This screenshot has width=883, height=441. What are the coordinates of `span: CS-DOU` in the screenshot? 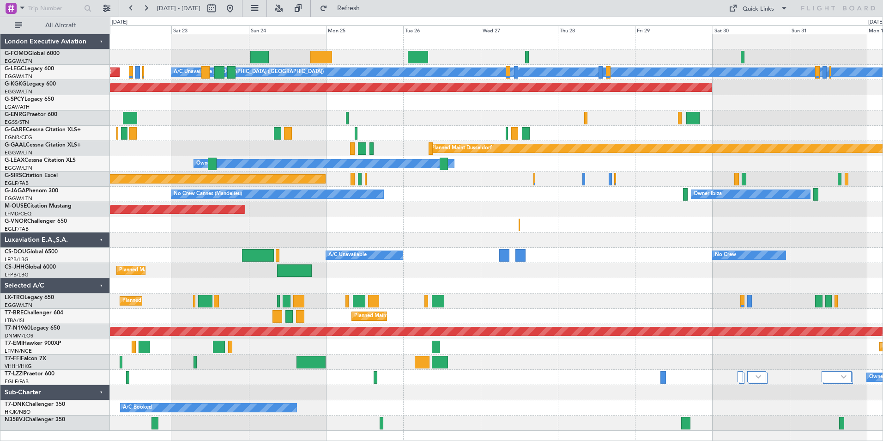 It's located at (15, 252).